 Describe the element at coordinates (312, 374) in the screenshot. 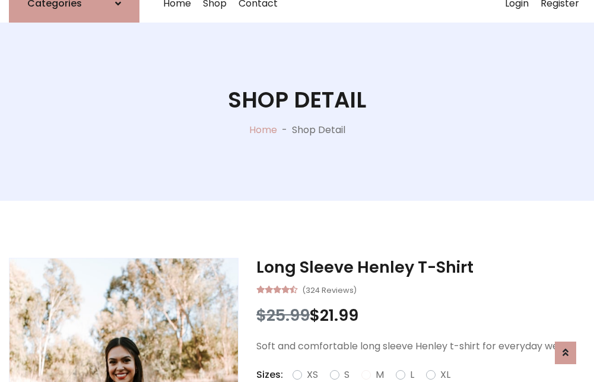

I see `label: XS` at that location.